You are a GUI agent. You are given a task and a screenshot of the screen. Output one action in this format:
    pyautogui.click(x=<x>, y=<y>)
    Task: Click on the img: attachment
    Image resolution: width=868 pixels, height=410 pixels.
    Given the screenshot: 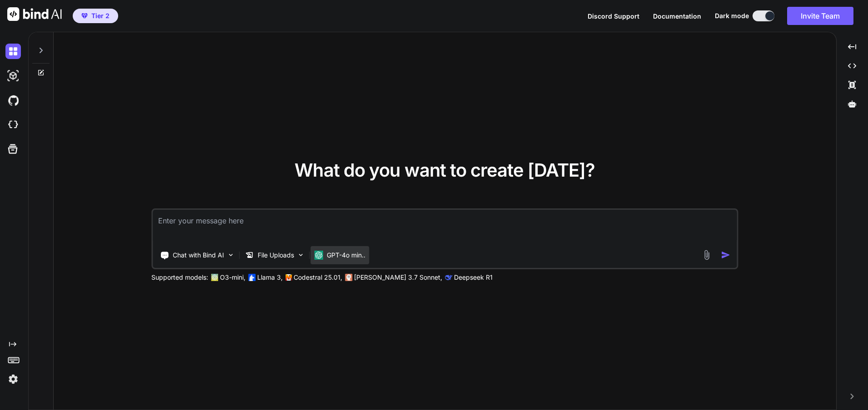 What is the action you would take?
    pyautogui.click(x=706, y=255)
    